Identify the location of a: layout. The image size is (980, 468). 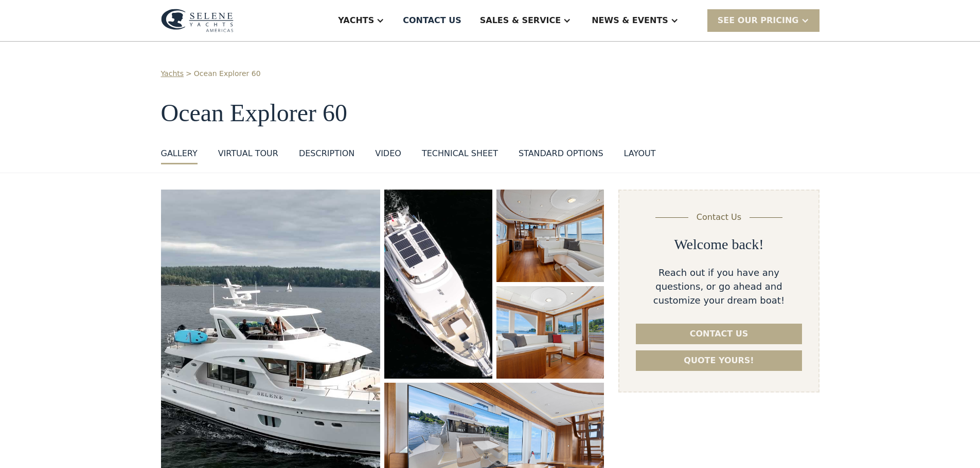
(640, 156).